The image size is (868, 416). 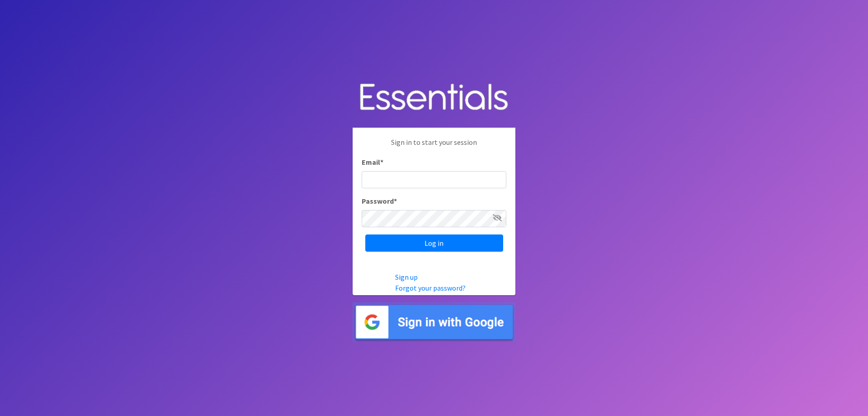 What do you see at coordinates (373, 162) in the screenshot?
I see `label: Email` at bounding box center [373, 162].